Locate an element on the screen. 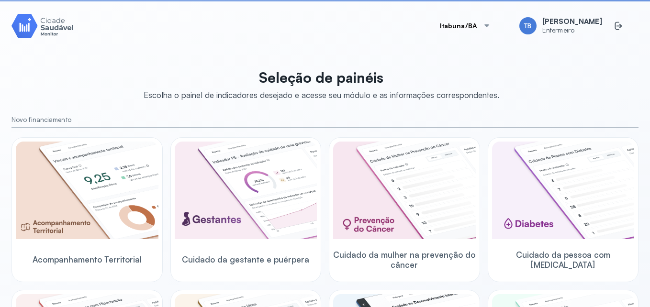 The height and width of the screenshot is (307, 650). img: pregnants.png is located at coordinates (246, 191).